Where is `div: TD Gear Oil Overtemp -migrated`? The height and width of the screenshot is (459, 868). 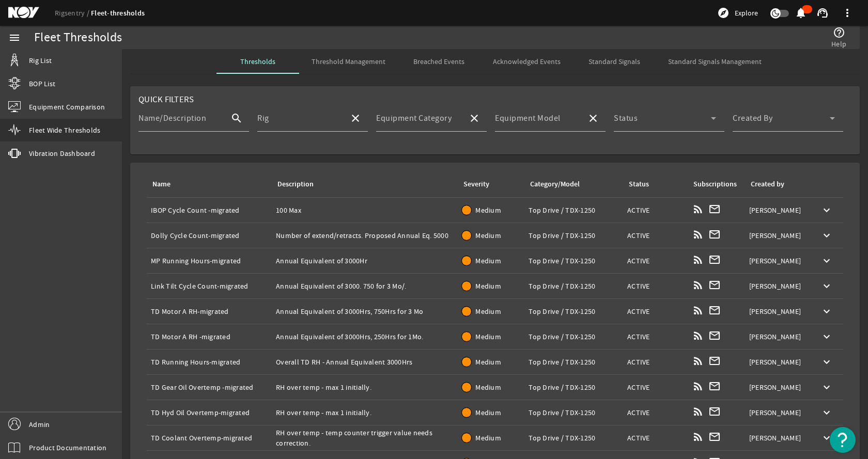 div: TD Gear Oil Overtemp -migrated is located at coordinates (209, 387).